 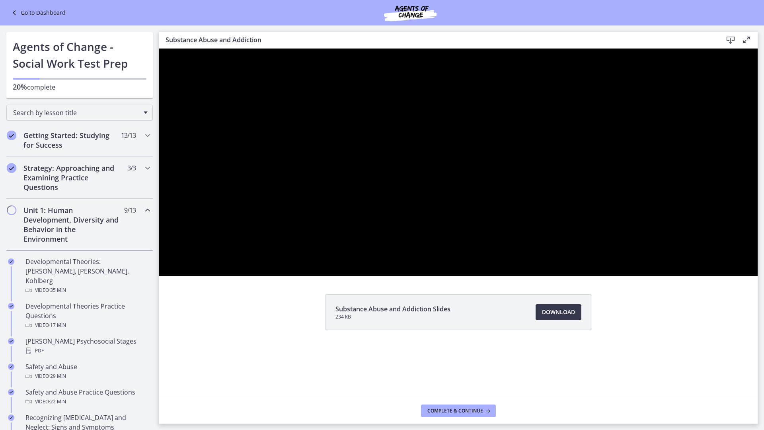 What do you see at coordinates (458, 411) in the screenshot?
I see `button: Complete & continue` at bounding box center [458, 411].